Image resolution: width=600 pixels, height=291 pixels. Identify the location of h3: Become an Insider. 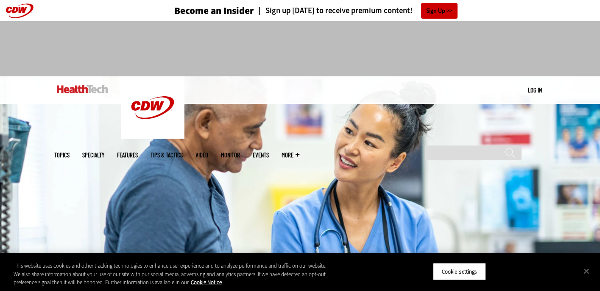
(214, 11).